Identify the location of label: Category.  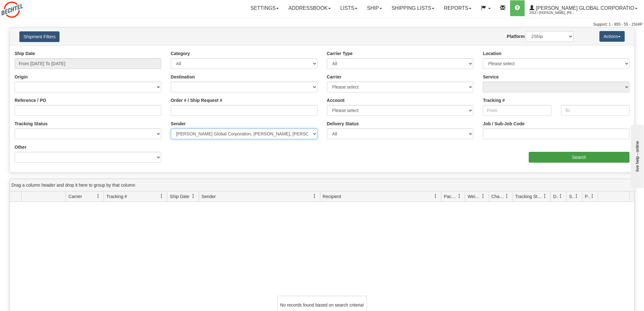
(180, 53).